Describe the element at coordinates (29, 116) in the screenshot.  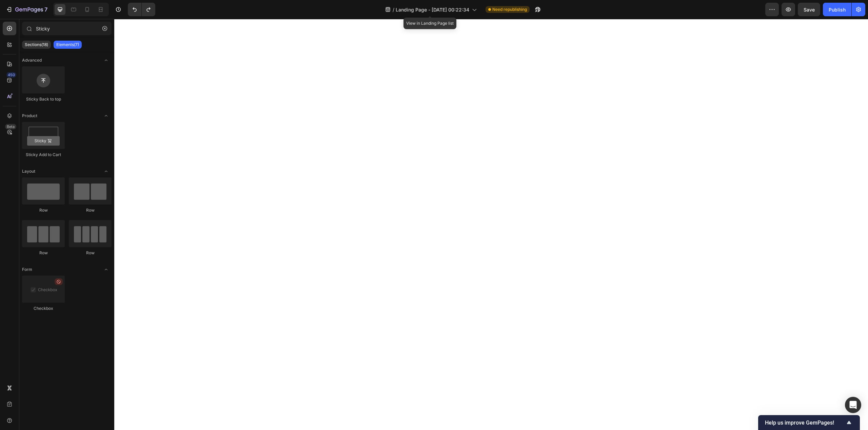
I see `span: Product` at that location.